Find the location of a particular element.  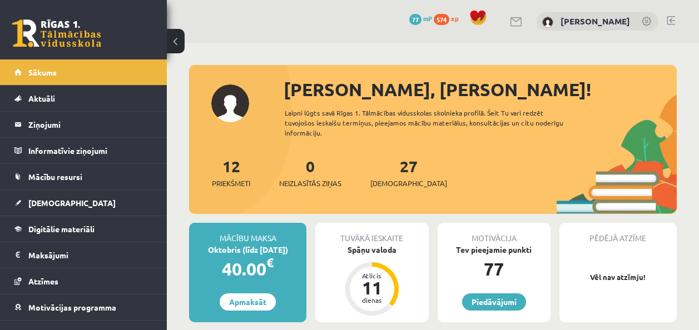

legend: Informatīvie ziņojumi is located at coordinates (91, 151).